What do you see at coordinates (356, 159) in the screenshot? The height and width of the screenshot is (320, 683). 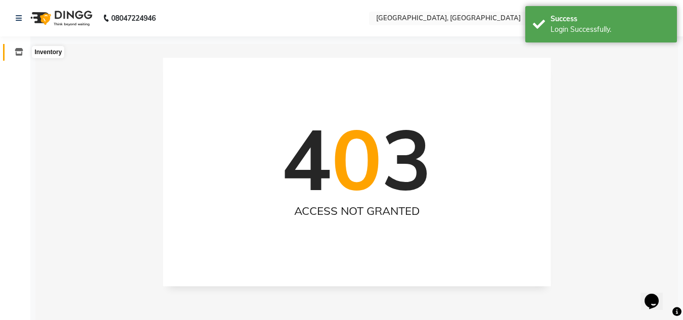 I see `h1: 4 3` at bounding box center [356, 159].